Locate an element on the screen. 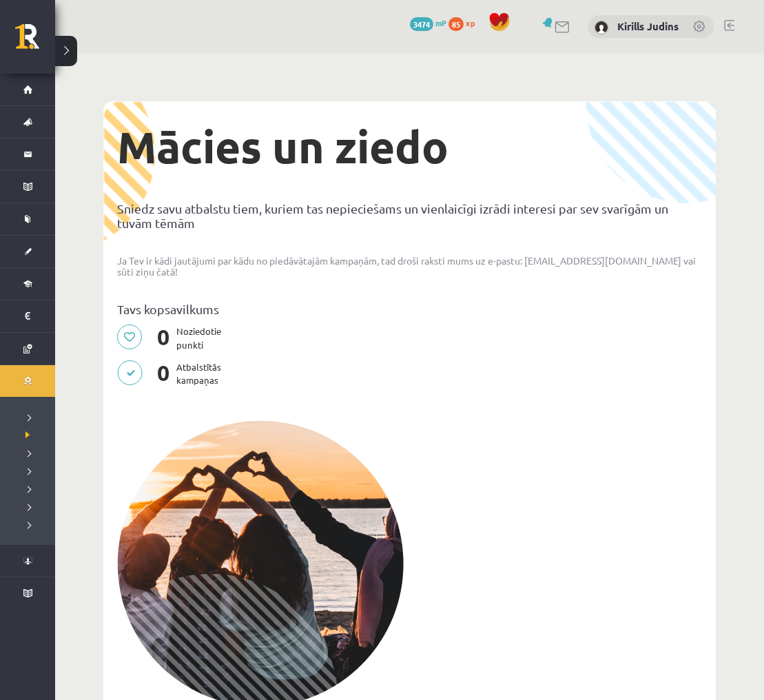 This screenshot has height=700, width=764. h1: Mācies un ziedo is located at coordinates (409, 147).